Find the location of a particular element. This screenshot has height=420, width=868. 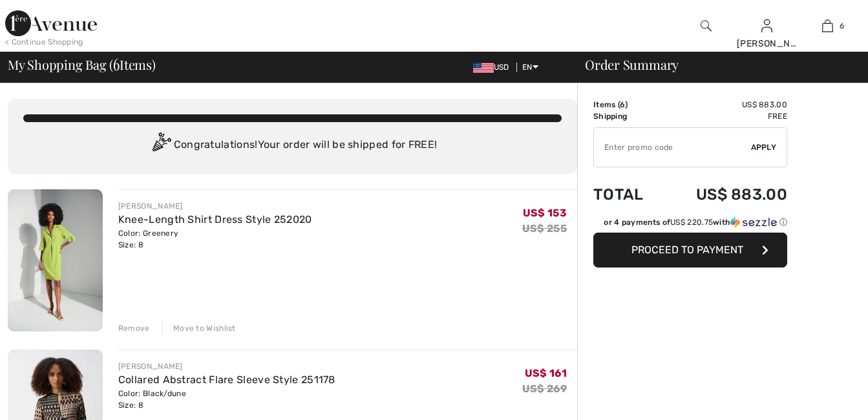

td: Free is located at coordinates (725, 116).